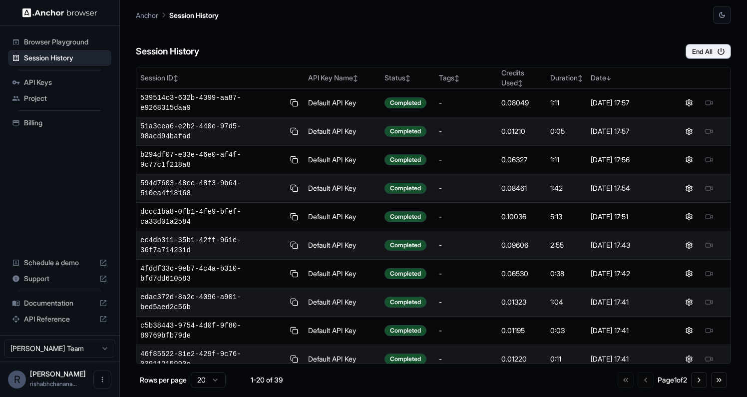 This screenshot has height=397, width=747. I want to click on span: edac372d-8a2c-4096-a901-bed5aed2c56b, so click(212, 302).